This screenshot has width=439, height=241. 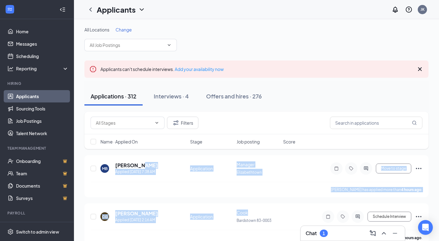 I want to click on div: MB, so click(x=105, y=168).